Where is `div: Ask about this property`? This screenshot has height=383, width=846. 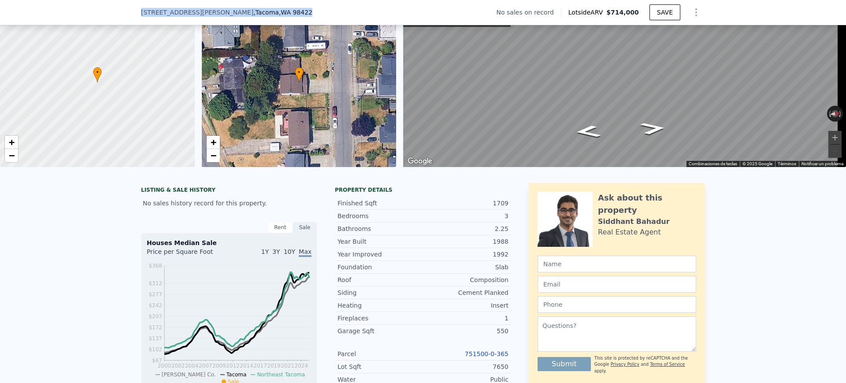
div: Ask about this property is located at coordinates (647, 204).